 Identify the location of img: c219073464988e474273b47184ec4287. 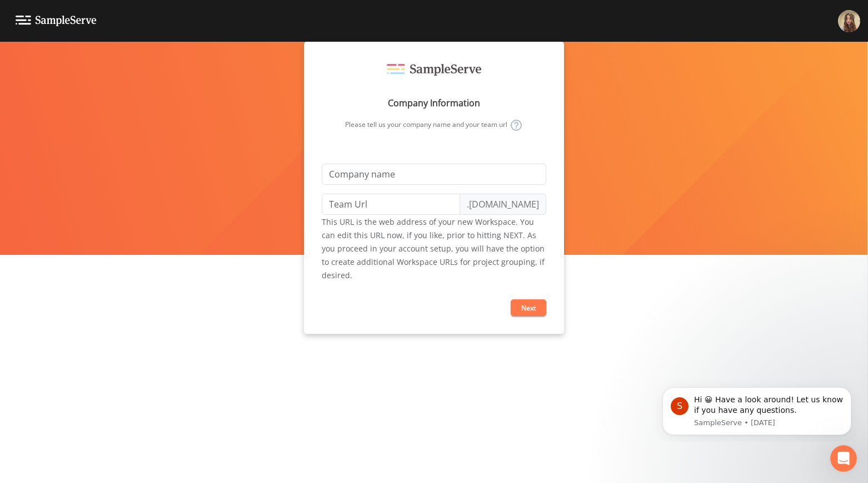
(849, 21).